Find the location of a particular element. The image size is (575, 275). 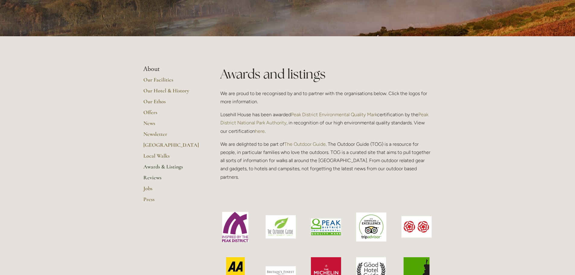

a: Our Hotel & History is located at coordinates (172, 93).